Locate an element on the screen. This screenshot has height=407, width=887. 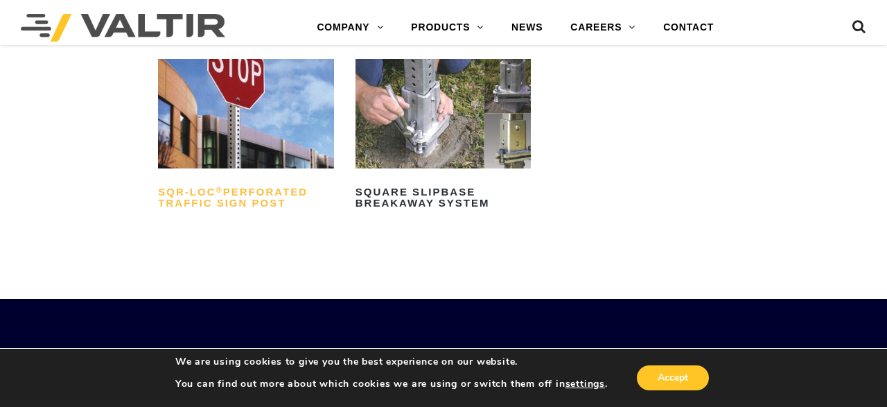
img: Valtir is located at coordinates (123, 28).